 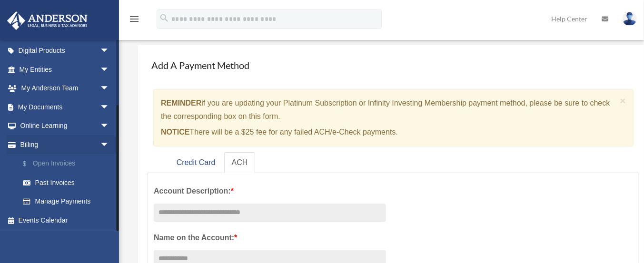 What do you see at coordinates (623, 101) in the screenshot?
I see `button: Close` at bounding box center [623, 101].